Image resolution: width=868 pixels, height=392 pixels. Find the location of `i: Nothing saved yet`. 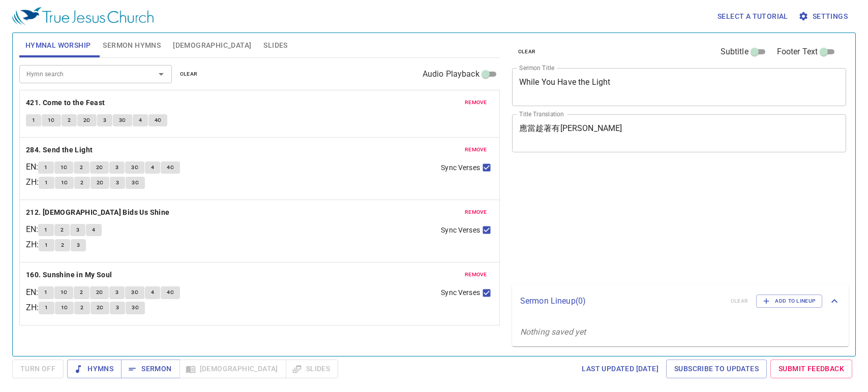

i: Nothing saved yet is located at coordinates (553, 332).